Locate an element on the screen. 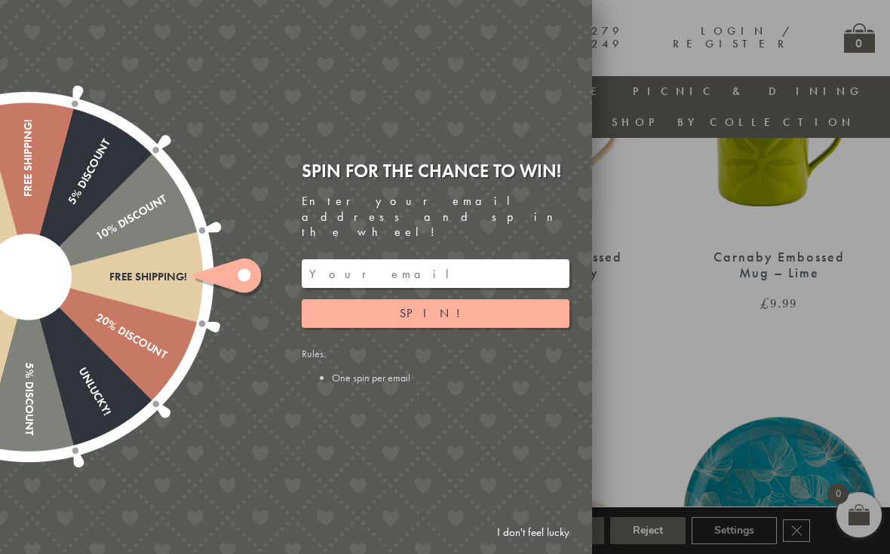  li: One spin per email is located at coordinates (450, 378).